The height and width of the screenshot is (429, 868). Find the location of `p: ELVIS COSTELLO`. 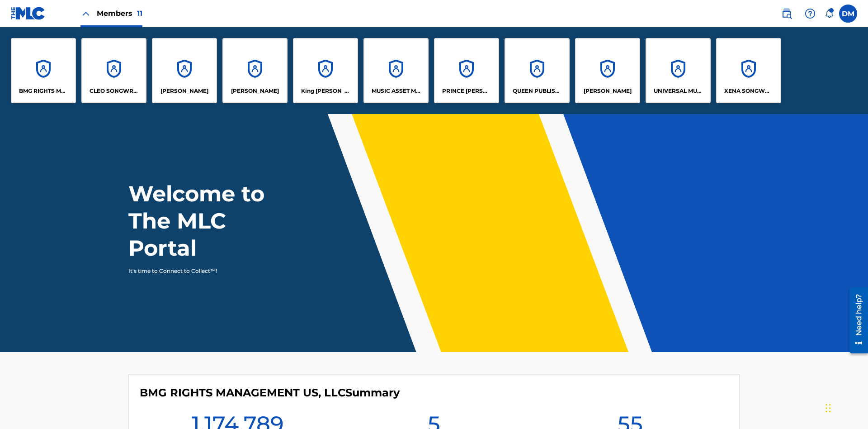

p: ELVIS COSTELLO is located at coordinates (184, 91).